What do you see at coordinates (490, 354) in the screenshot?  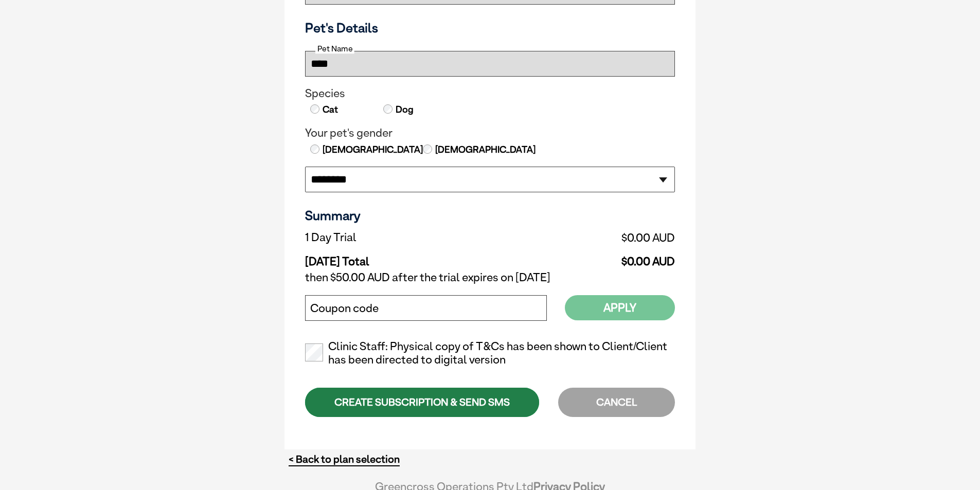 I see `label: Clinic Staff: Physical copy of T&Cs has been shown to Client/Client has been directed to digital ...` at bounding box center [490, 354].